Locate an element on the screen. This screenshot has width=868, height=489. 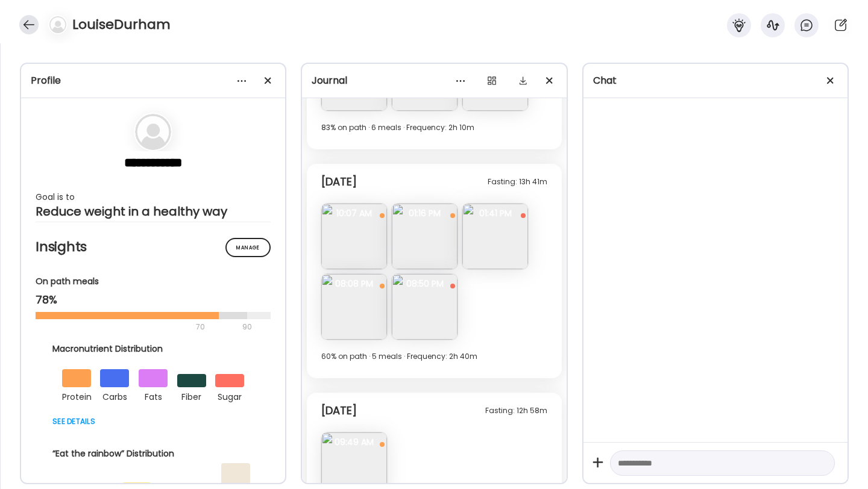
div: 78% is located at coordinates (153, 300).